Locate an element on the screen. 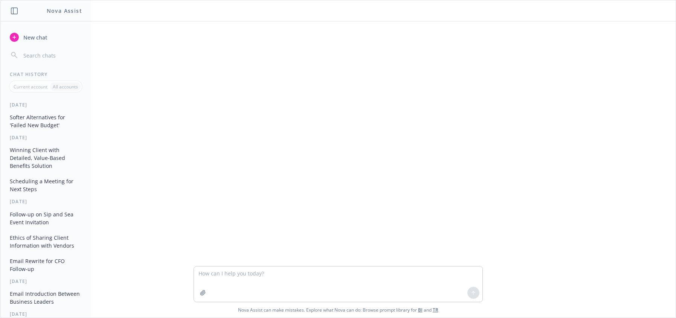 This screenshot has height=318, width=676. p: All accounts is located at coordinates (65, 87).